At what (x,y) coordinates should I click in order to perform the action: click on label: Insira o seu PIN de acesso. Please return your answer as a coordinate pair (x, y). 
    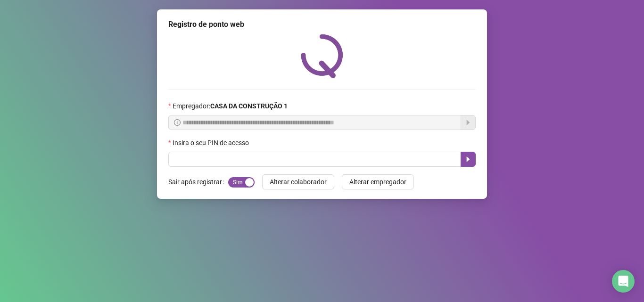
    Looking at the image, I should click on (212, 143).